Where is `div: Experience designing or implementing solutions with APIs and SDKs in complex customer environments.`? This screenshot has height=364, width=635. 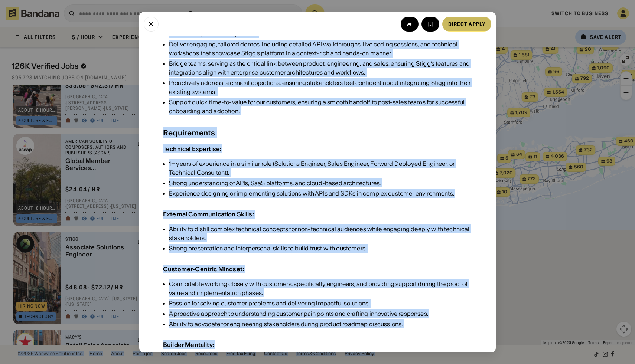
div: Experience designing or implementing solutions with APIs and SDKs in complex customer environments. is located at coordinates (321, 193).